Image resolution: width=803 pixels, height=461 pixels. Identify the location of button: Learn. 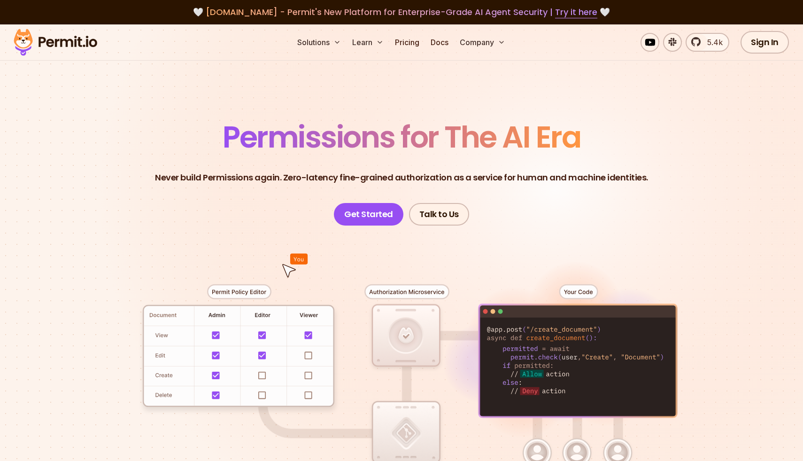
(368, 42).